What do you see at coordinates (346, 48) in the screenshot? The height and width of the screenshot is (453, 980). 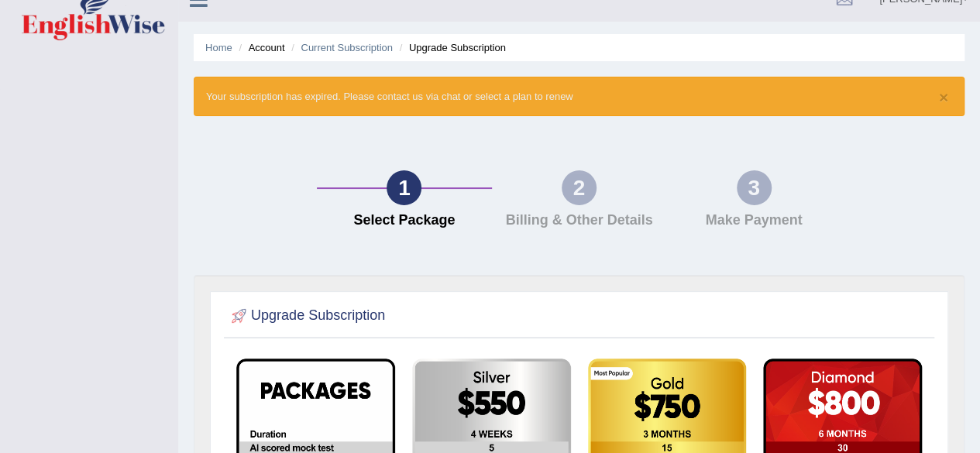 I see `a: Current Subscription` at bounding box center [346, 48].